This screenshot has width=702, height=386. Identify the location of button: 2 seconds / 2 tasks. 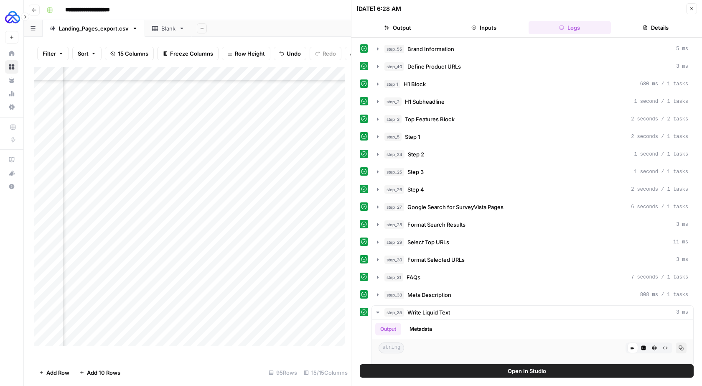
(532, 119).